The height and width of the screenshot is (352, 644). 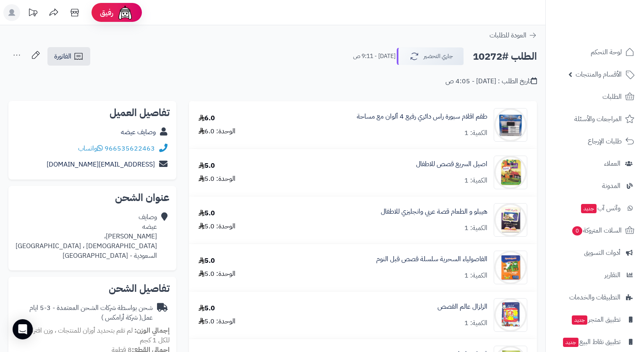 I want to click on img: logo-2.png, so click(x=611, y=28).